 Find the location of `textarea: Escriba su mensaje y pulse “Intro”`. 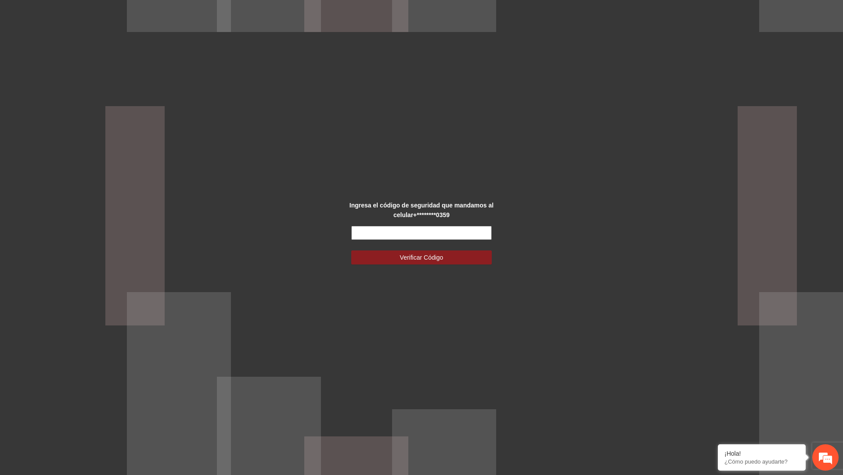

textarea: Escriba su mensaje y pulse “Intro” is located at coordinates (86, 255).